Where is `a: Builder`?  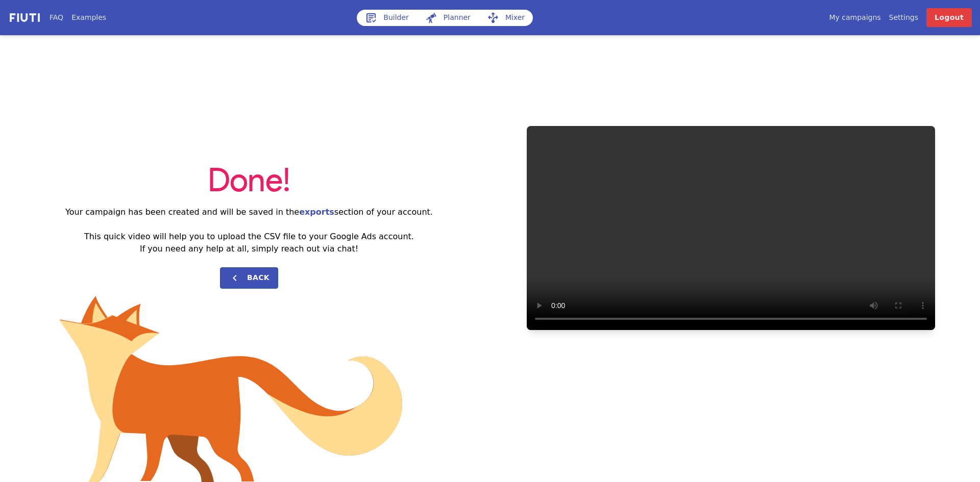
a: Builder is located at coordinates (387, 18).